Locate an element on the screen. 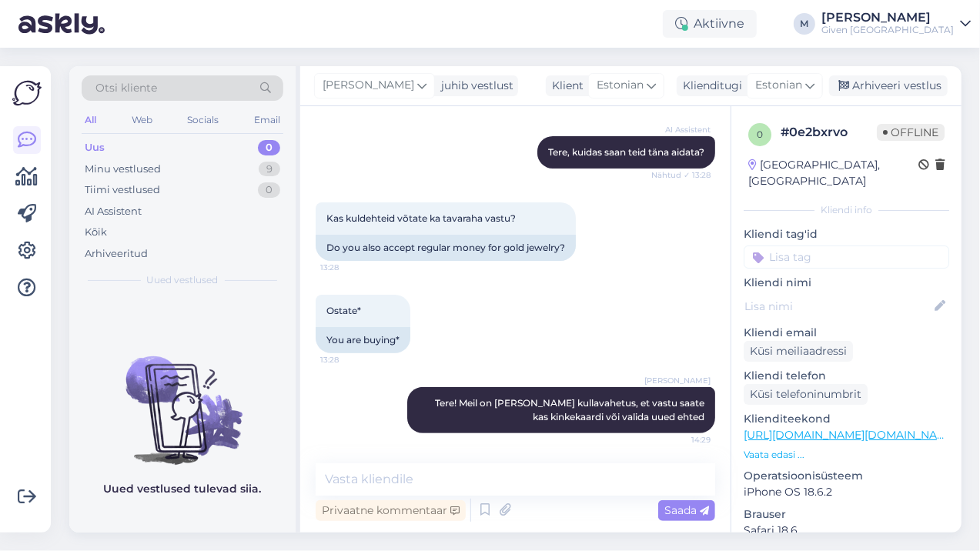 The image size is (980, 551). div: 9 is located at coordinates (269, 169).